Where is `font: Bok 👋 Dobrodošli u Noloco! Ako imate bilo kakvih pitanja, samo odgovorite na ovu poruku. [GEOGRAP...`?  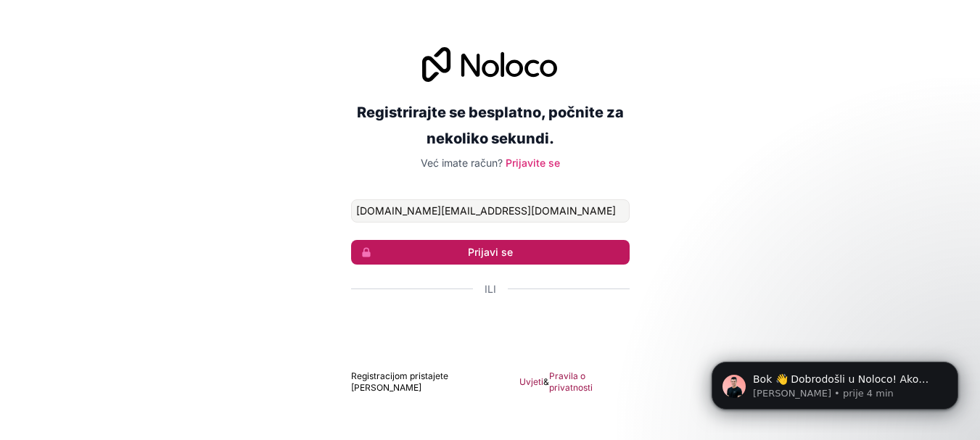 font: Bok 👋 Dobrodošli u Noloco! Ako imate bilo kakvih pitanja, samo odgovorite na ovu poruku. [GEOGRAP... is located at coordinates (150, 70).